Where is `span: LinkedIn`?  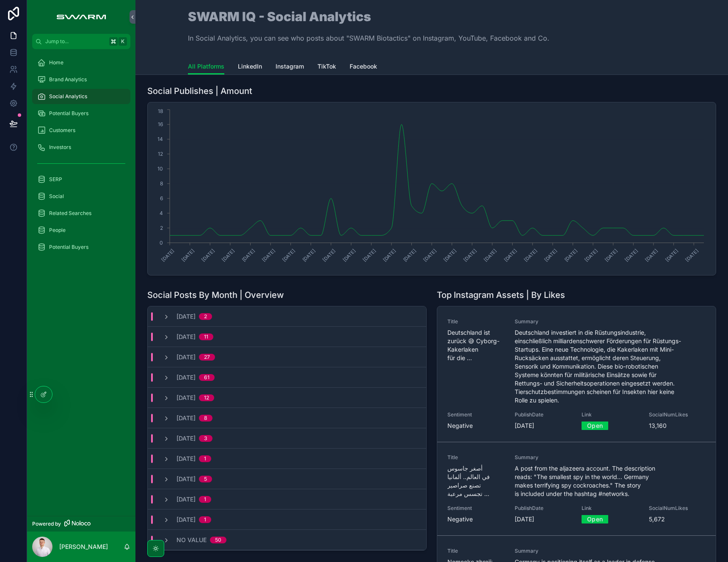 span: LinkedIn is located at coordinates (250, 67).